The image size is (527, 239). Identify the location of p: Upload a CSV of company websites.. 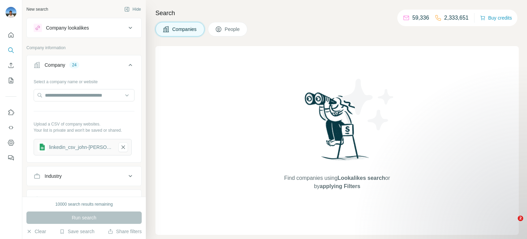
(84, 124).